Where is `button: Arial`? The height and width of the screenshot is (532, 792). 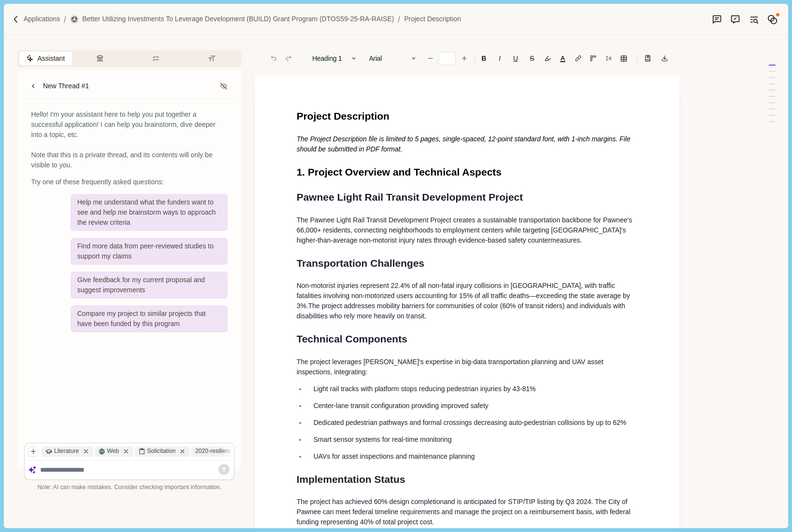 button: Arial is located at coordinates (393, 59).